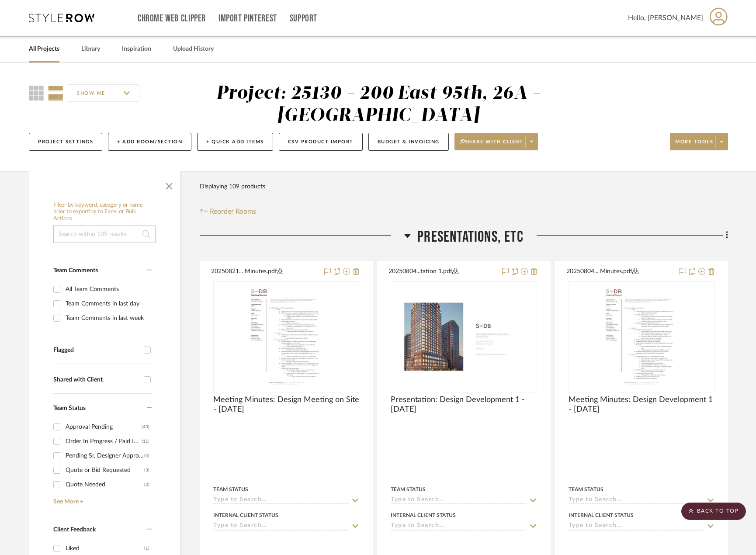 The height and width of the screenshot is (555, 756). I want to click on span: More tools, so click(694, 145).